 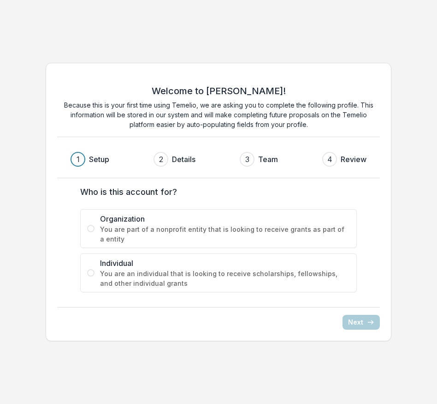 What do you see at coordinates (225, 278) in the screenshot?
I see `span: You are an individual that is looking to receive scholarships, fellowships, and other individual ...` at bounding box center [225, 278].